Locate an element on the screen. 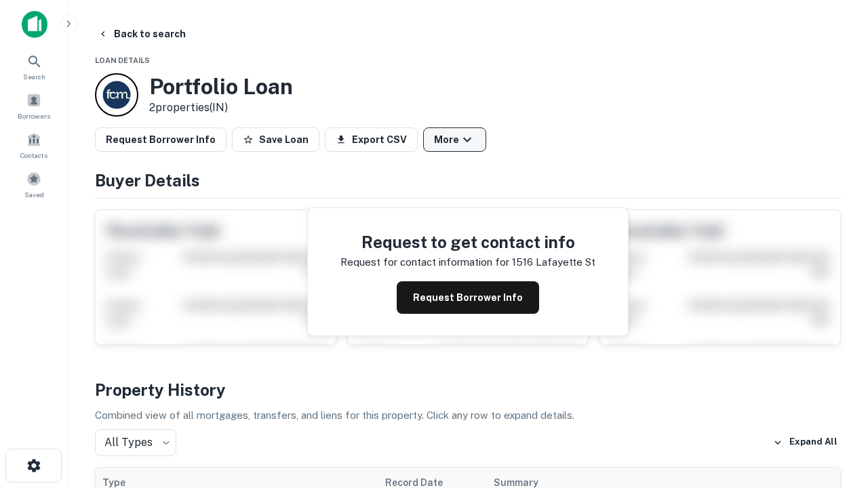 The height and width of the screenshot is (488, 868). h4: Property History is located at coordinates (468, 390).